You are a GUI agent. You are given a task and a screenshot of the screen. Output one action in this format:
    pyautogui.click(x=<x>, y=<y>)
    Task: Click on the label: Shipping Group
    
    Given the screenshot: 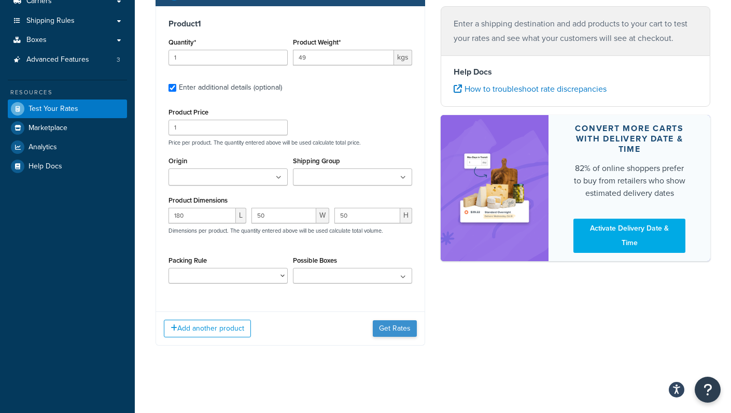 What is the action you would take?
    pyautogui.click(x=316, y=161)
    